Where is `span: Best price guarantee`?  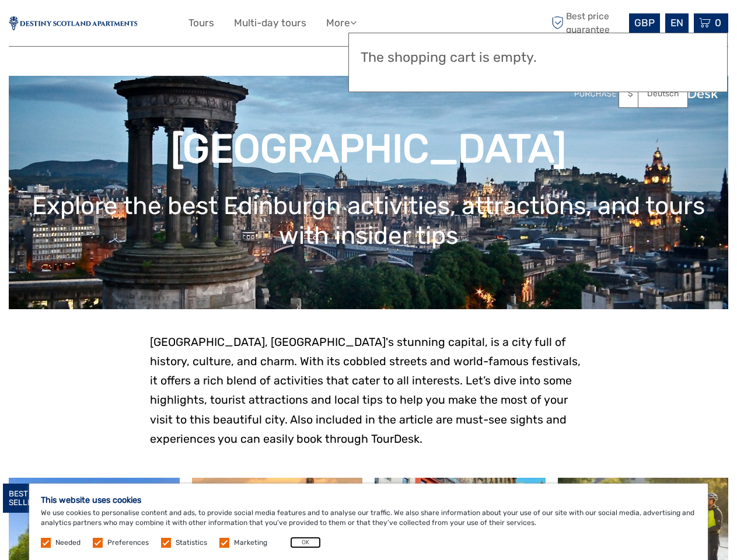
span: Best price guarantee is located at coordinates (587, 22).